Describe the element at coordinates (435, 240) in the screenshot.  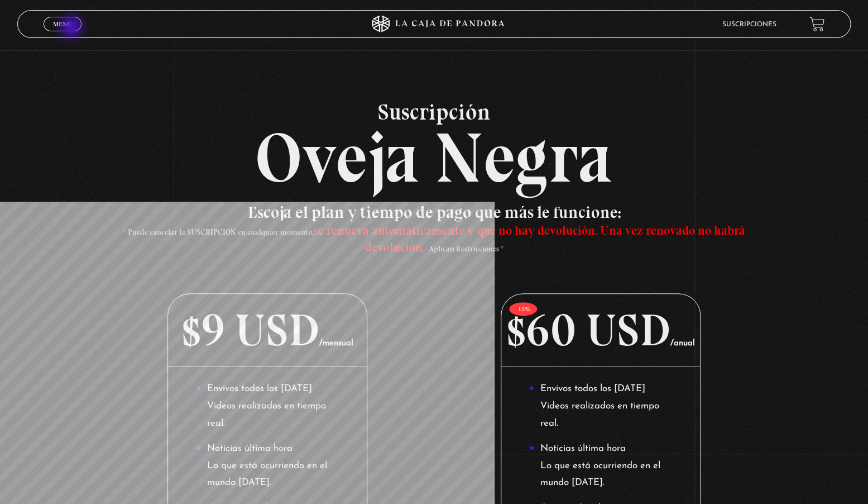
I see `span: * Puede cancelar la SUSCRIPCIÓN en cualquier momento, - Aplican Restricciones *` at that location.